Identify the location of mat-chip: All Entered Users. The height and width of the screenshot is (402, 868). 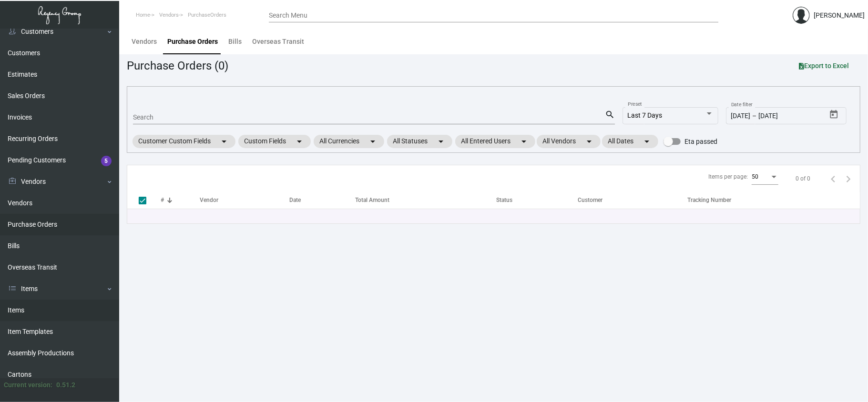
(495, 141).